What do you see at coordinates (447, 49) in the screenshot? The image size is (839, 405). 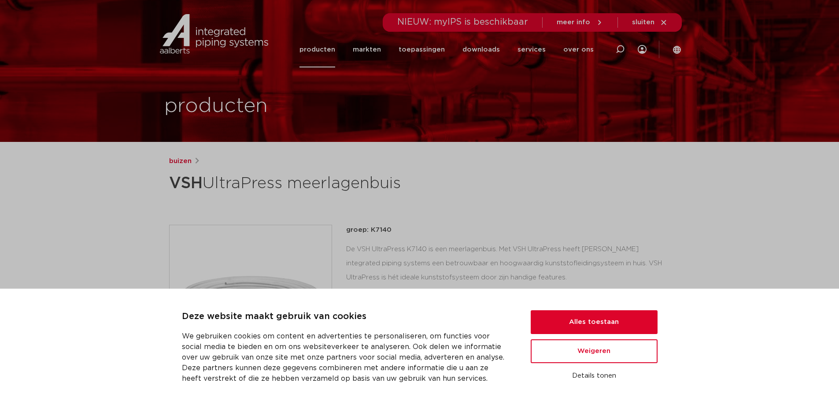 I see `nav: Menu` at bounding box center [447, 49].